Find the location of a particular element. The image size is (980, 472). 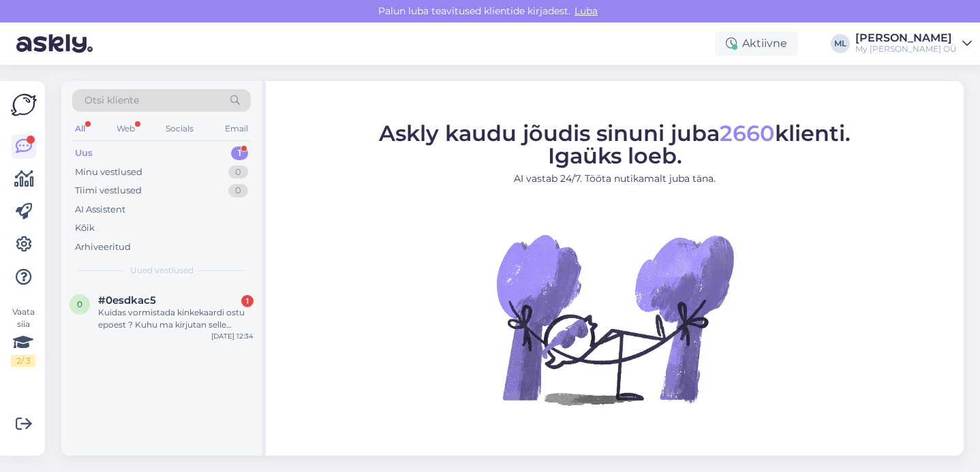

div: Uus is located at coordinates (84, 154).